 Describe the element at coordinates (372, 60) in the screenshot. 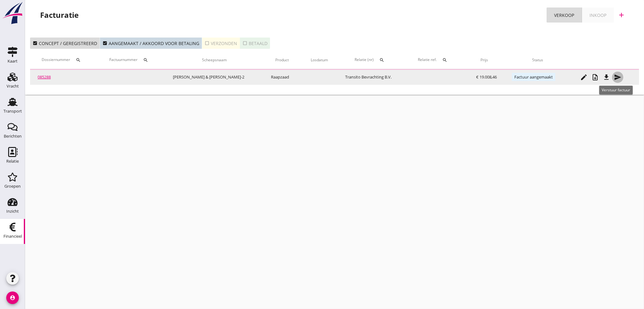

I see `th: Relatie (nr)` at that location.